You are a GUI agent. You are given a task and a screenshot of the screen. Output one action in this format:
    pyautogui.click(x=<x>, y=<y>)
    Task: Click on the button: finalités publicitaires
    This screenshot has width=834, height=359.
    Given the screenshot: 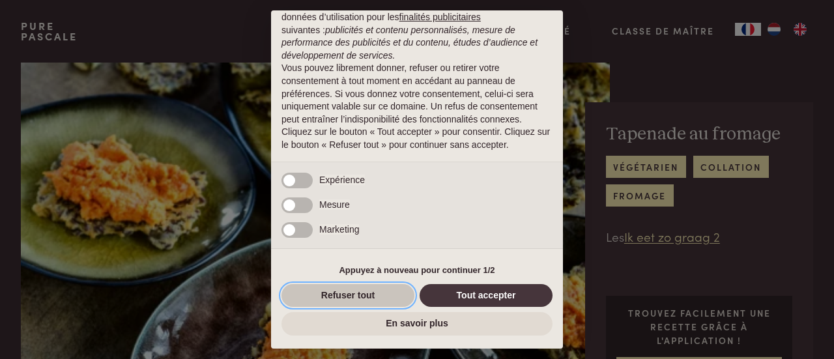 What is the action you would take?
    pyautogui.click(x=440, y=18)
    